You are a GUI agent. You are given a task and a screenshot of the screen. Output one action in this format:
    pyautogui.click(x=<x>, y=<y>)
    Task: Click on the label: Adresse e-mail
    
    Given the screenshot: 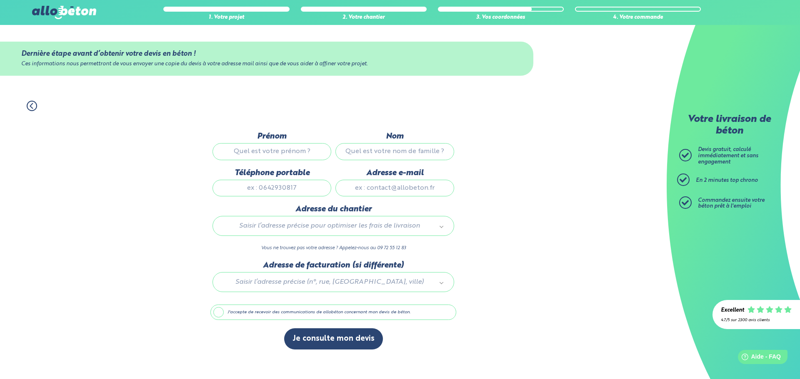 What is the action you would take?
    pyautogui.click(x=394, y=173)
    